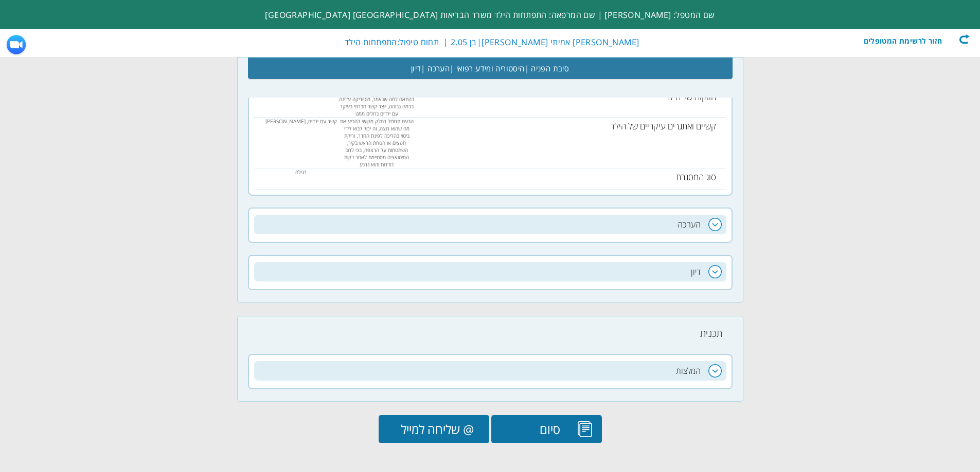  What do you see at coordinates (301, 178) in the screenshot?
I see `div: רגילה` at bounding box center [301, 178].